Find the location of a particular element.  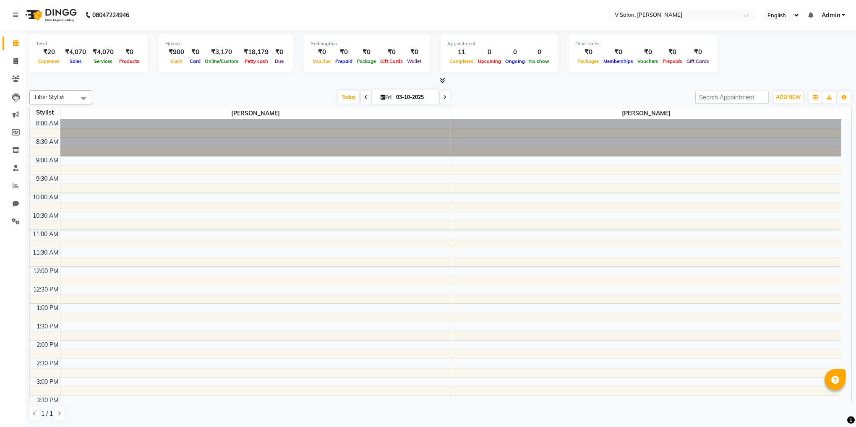

span: Prepaids is located at coordinates (672, 61).